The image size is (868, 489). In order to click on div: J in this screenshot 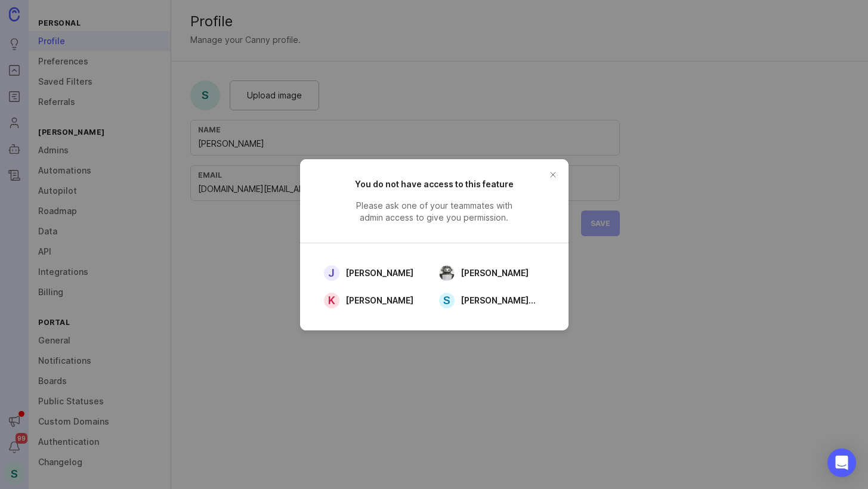, I will do `click(332, 273)`.